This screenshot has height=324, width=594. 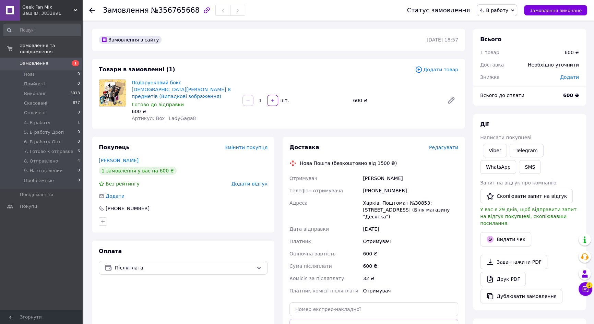 I want to click on span: 5. В работу Дроп, so click(x=44, y=132).